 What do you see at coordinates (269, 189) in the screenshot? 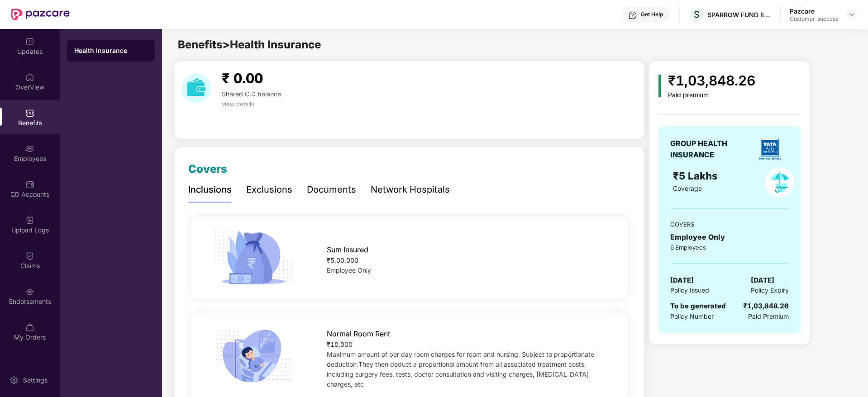
I see `div: Exclusions` at bounding box center [269, 189].